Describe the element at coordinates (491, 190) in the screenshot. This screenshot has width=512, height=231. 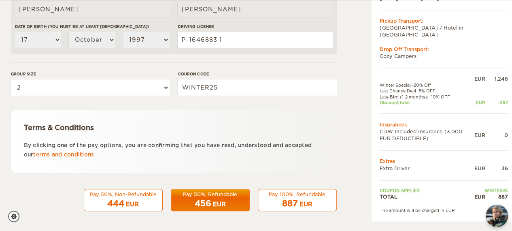
I see `td: WINTER25` at that location.